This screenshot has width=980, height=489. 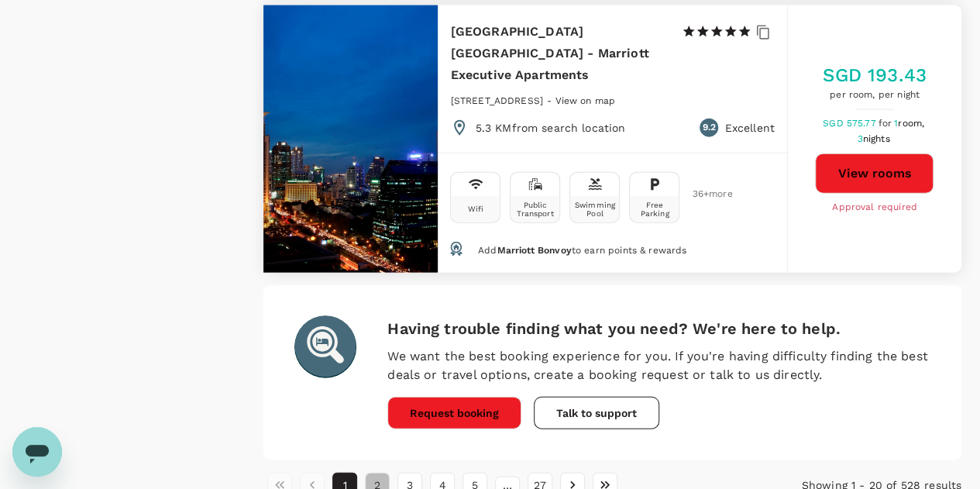 I want to click on span: View on map, so click(x=585, y=101).